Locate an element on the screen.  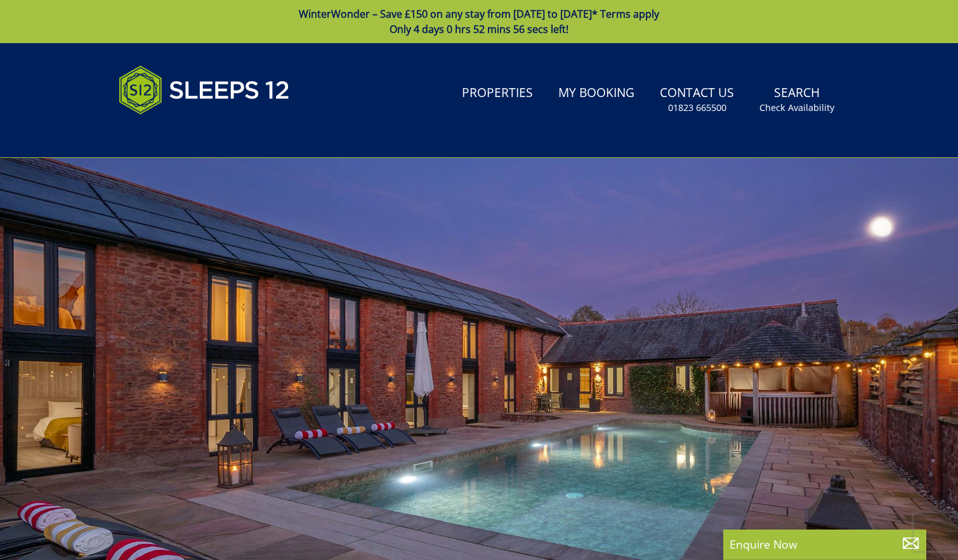
small: Check Availability is located at coordinates (797, 108).